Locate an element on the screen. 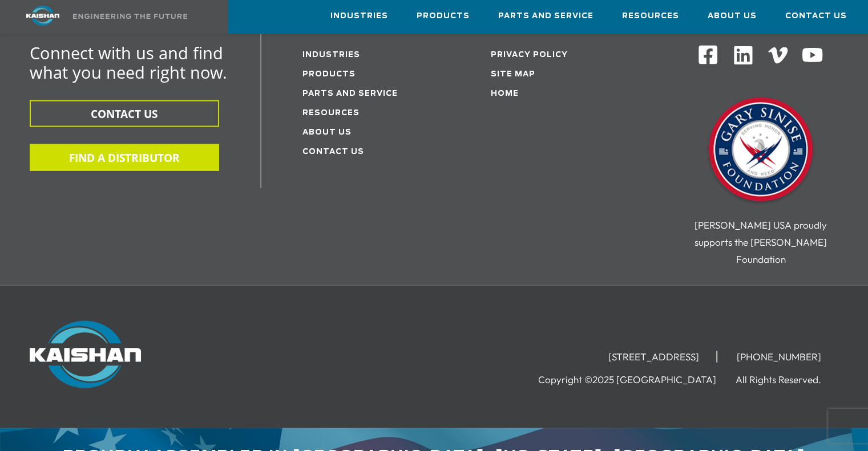  img: Kaishan is located at coordinates (85, 355).